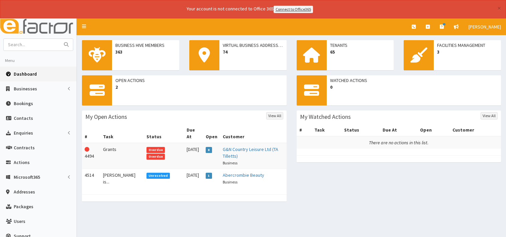  What do you see at coordinates (25, 89) in the screenshot?
I see `span: Businesses` at bounding box center [25, 89].